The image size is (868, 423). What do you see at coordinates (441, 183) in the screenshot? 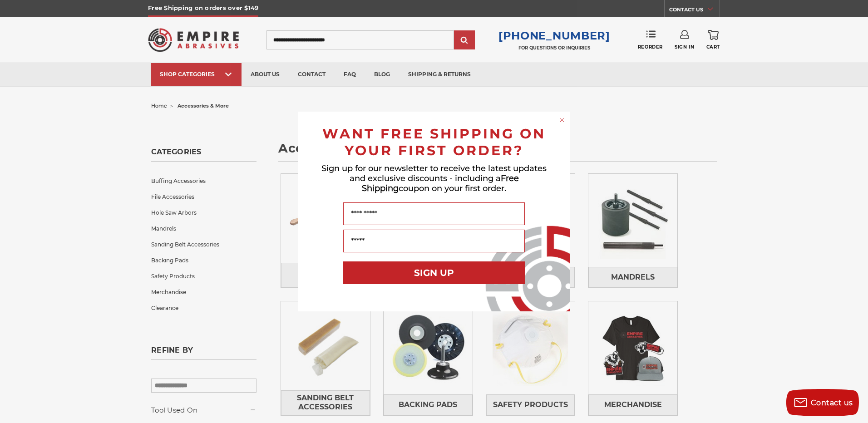
I see `span: Free Shipping` at bounding box center [441, 183].